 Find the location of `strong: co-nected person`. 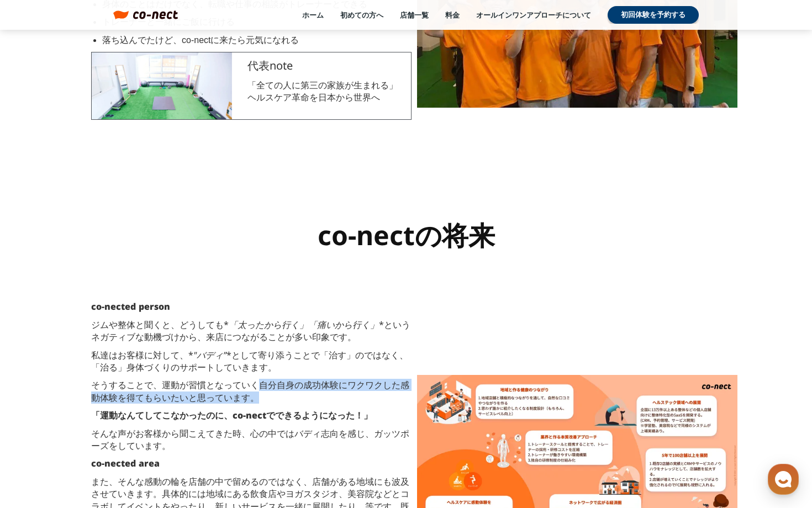

strong: co-nected person is located at coordinates (130, 307).